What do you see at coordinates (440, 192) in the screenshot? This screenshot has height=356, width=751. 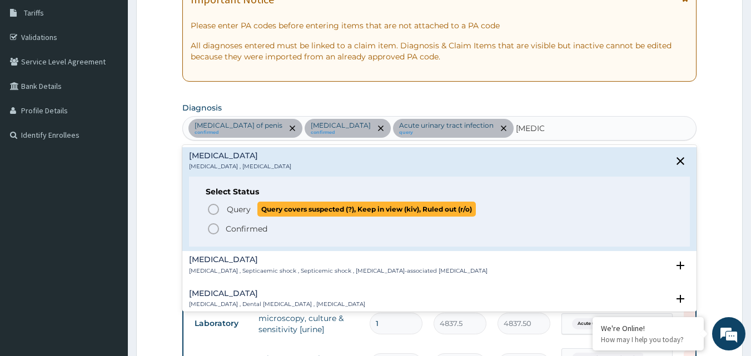 I see `h6: Select Status` at bounding box center [440, 192].